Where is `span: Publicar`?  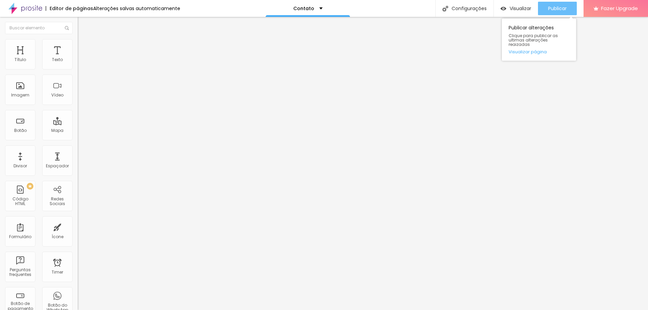 span: Publicar is located at coordinates (557, 8).